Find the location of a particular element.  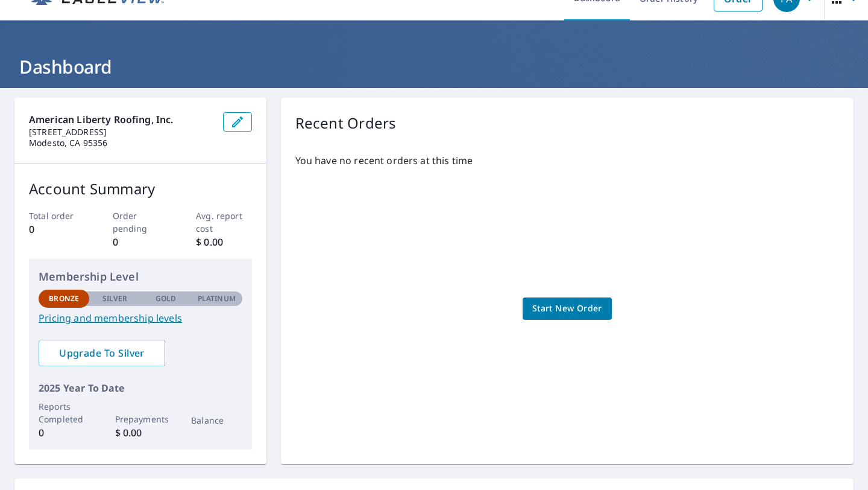

h1: Dashboard is located at coordinates (434, 67).